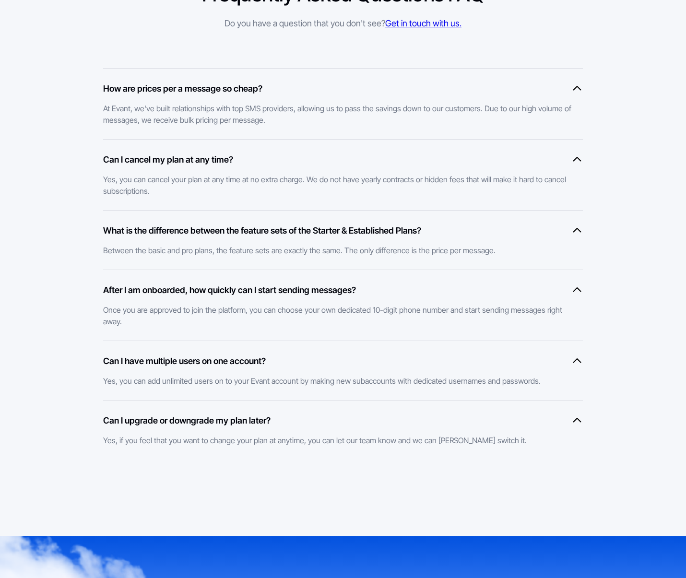 Image resolution: width=686 pixels, height=578 pixels. Describe the element at coordinates (168, 159) in the screenshot. I see `h6: Can I cancel my plan at any time?` at that location.